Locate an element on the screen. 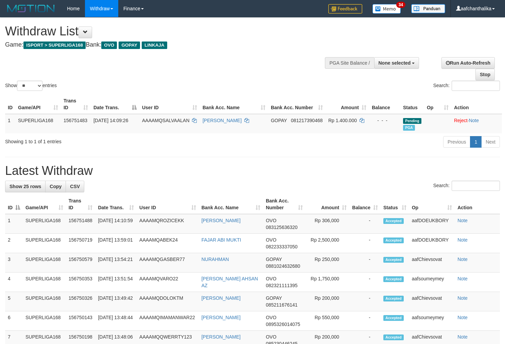 The width and height of the screenshot is (505, 344). td: 156750579 is located at coordinates (81, 262).